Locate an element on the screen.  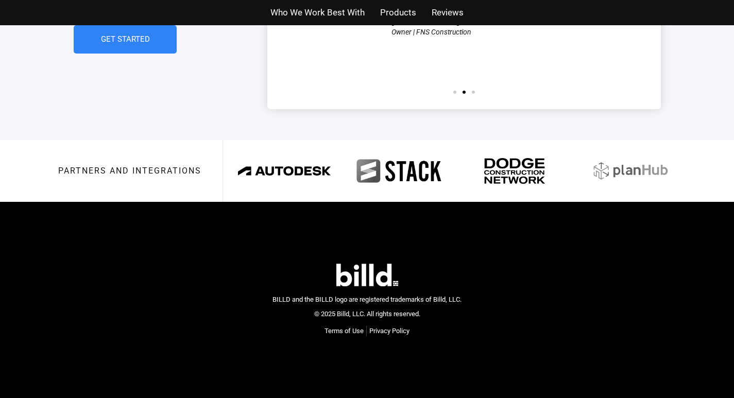
div: Owner | FNS Construction is located at coordinates (431, 32).